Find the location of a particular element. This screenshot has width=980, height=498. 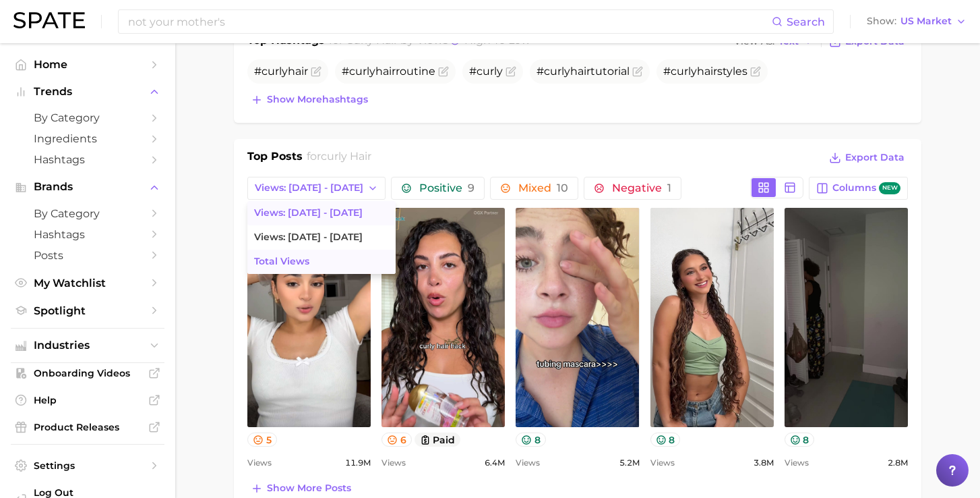

button: Export Data is located at coordinates (867, 157).